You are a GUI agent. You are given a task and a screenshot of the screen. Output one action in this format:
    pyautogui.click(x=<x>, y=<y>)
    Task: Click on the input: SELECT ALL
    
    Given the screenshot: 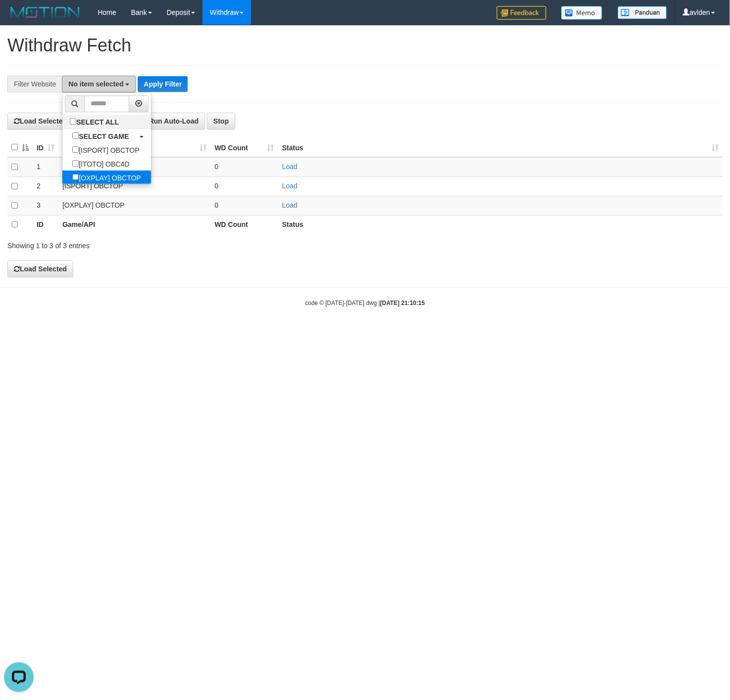 What is the action you would take?
    pyautogui.click(x=73, y=121)
    